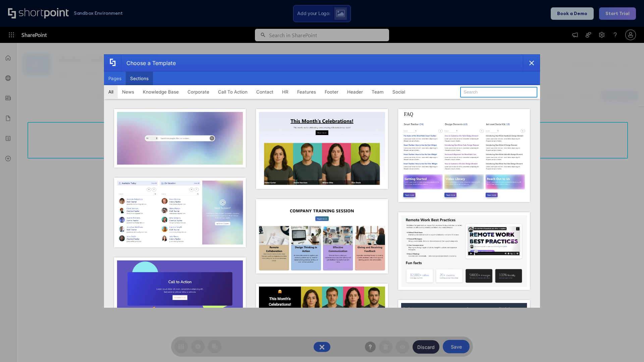  What do you see at coordinates (355, 92) in the screenshot?
I see `button: Header` at bounding box center [355, 92].